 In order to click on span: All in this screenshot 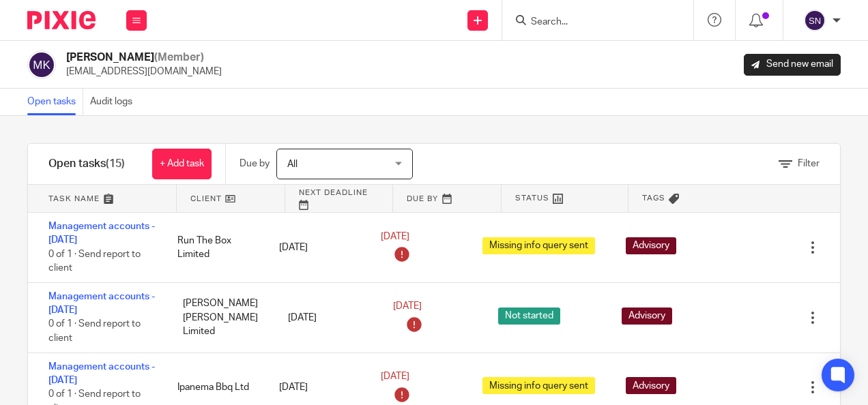, I will do `click(292, 164)`.